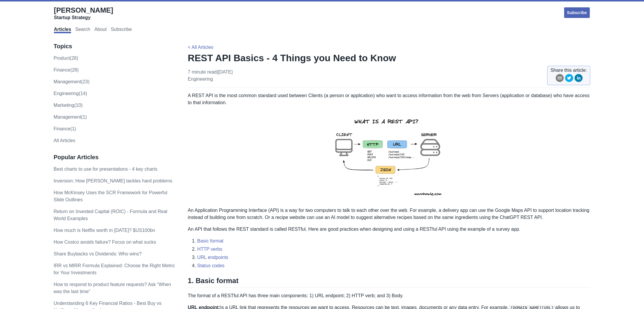 The width and height of the screenshot is (644, 309). What do you see at coordinates (211, 265) in the screenshot?
I see `a: Status codes` at bounding box center [211, 265].